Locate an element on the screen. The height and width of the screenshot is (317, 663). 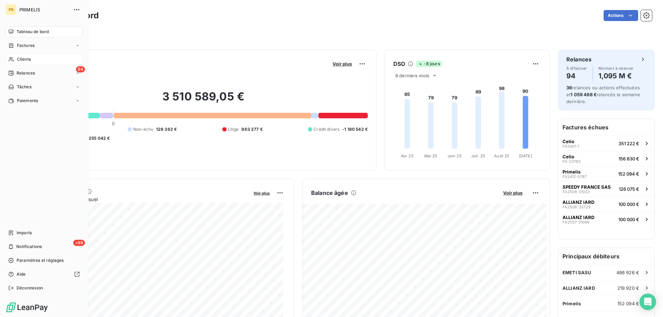
span: 1 059 468 € is located at coordinates (583, 95).